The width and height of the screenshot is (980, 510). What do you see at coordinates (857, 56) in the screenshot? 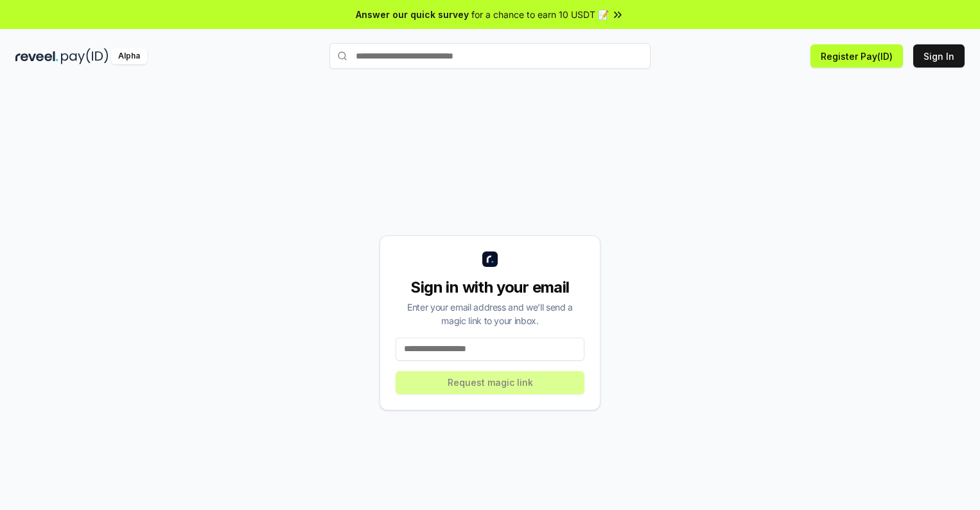
I see `button: Register Pay(ID)` at bounding box center [857, 56].